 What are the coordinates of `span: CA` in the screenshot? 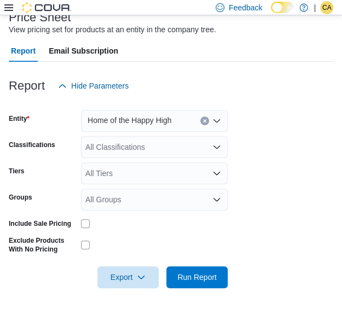 It's located at (327, 8).